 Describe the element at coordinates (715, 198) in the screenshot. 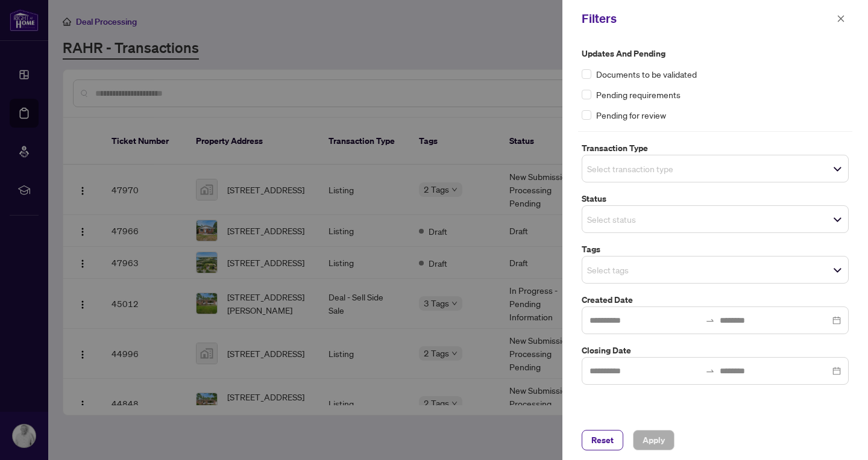

I see `label: Status` at that location.